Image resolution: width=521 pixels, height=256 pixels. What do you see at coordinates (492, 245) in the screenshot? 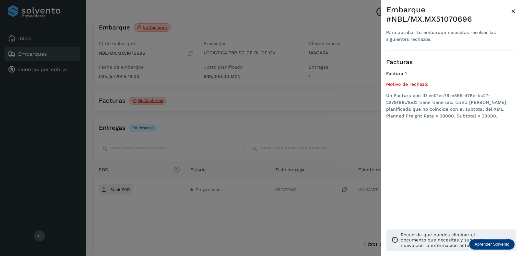
I see `p: Aprender Solvento` at bounding box center [492, 245].